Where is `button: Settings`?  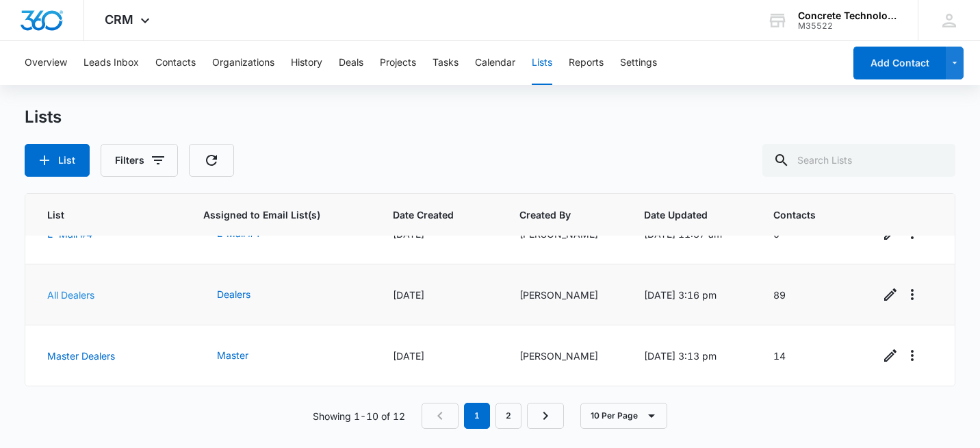
button: Settings is located at coordinates (638, 63).